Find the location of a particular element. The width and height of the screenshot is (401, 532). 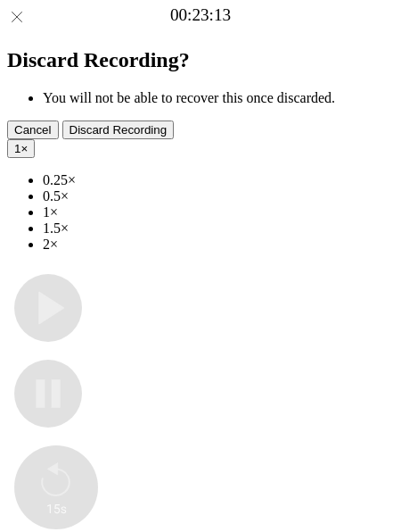

h2: Discard Recording? is located at coordinates (201, 60).